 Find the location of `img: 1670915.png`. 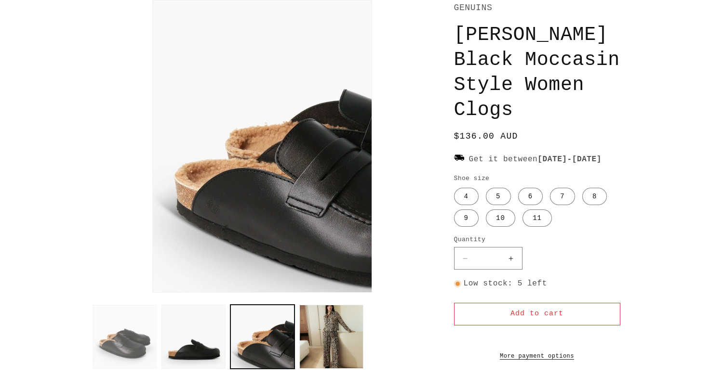

img: 1670915.png is located at coordinates (459, 159).